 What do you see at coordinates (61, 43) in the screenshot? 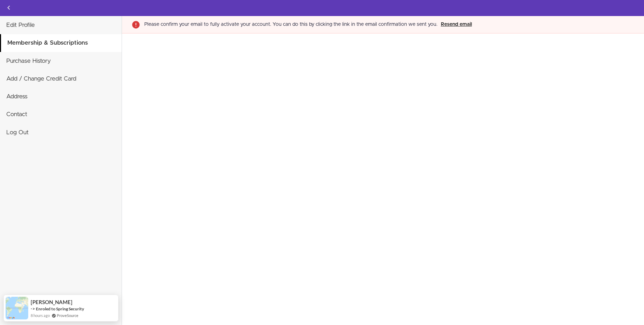
I see `a: Membership & Subscriptions` at bounding box center [61, 43].